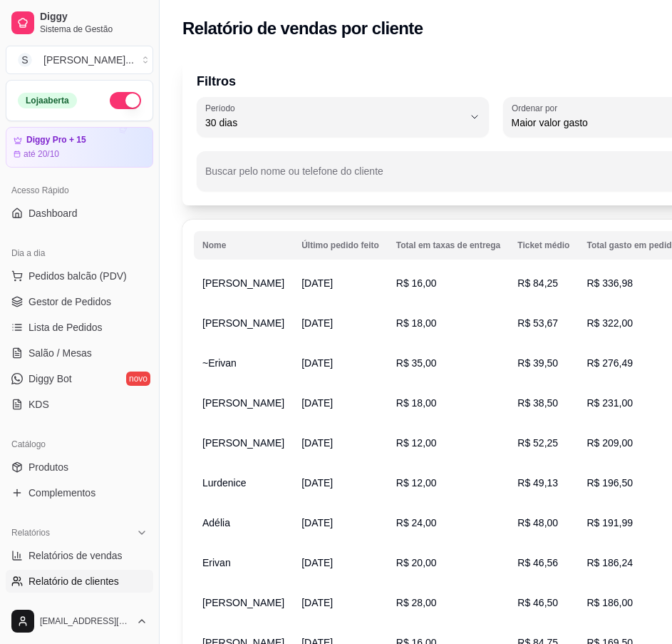 Image resolution: width=672 pixels, height=644 pixels. Describe the element at coordinates (53, 213) in the screenshot. I see `span: Dashboard` at that location.